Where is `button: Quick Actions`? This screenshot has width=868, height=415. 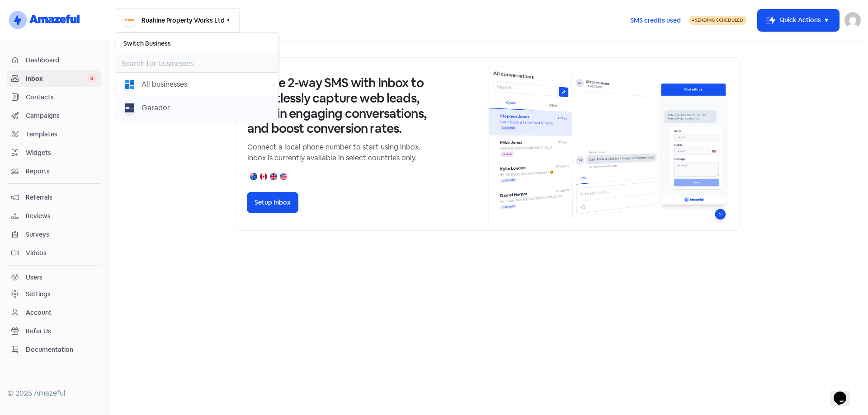
button: Quick Actions is located at coordinates (798, 20).